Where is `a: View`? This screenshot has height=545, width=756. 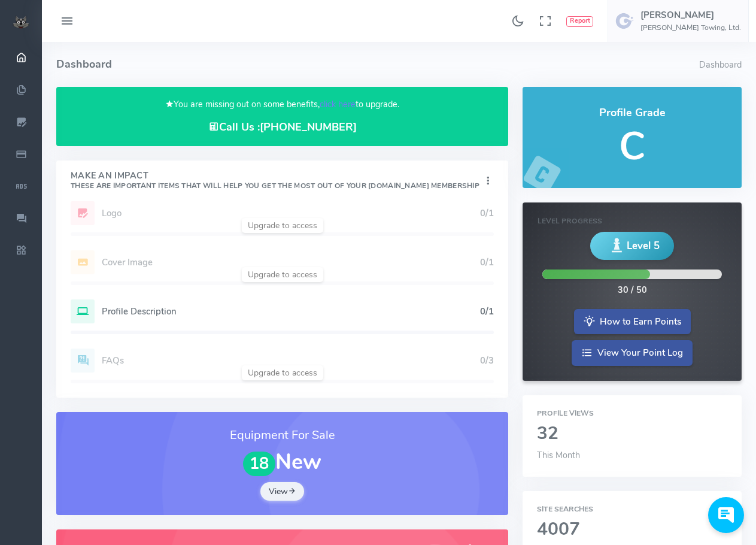
a: View is located at coordinates (282, 491).